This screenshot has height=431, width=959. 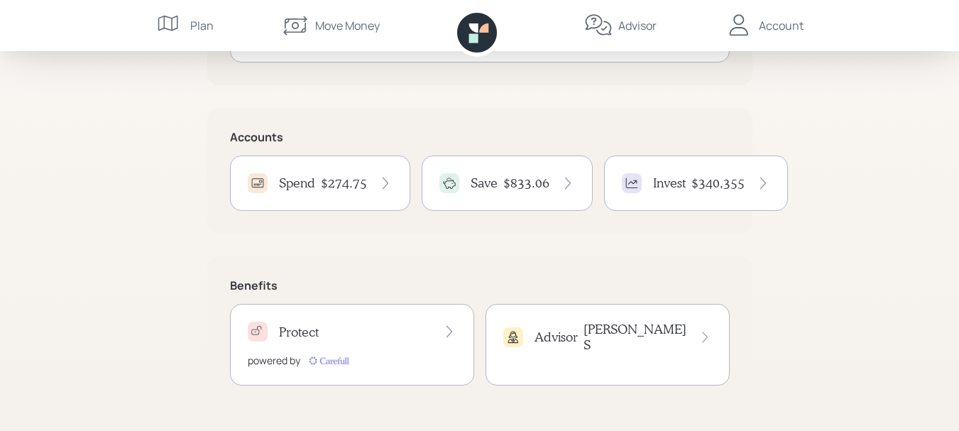 I want to click on h4: Invest, so click(x=669, y=183).